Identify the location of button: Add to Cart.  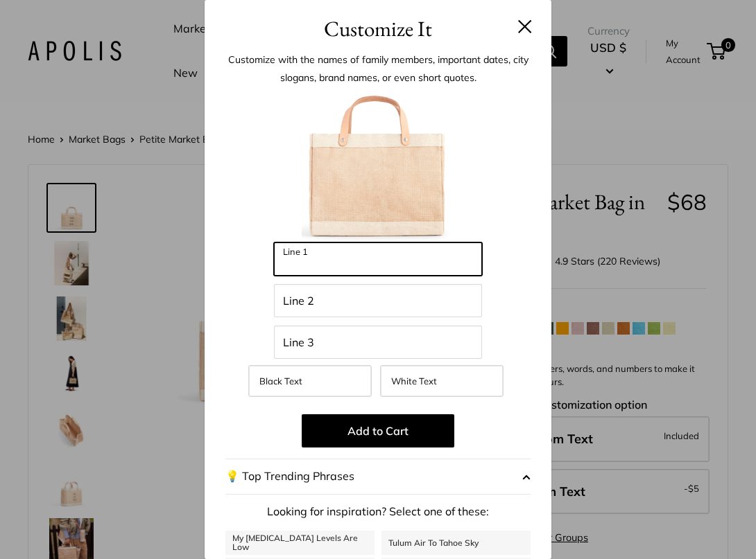
(378, 431).